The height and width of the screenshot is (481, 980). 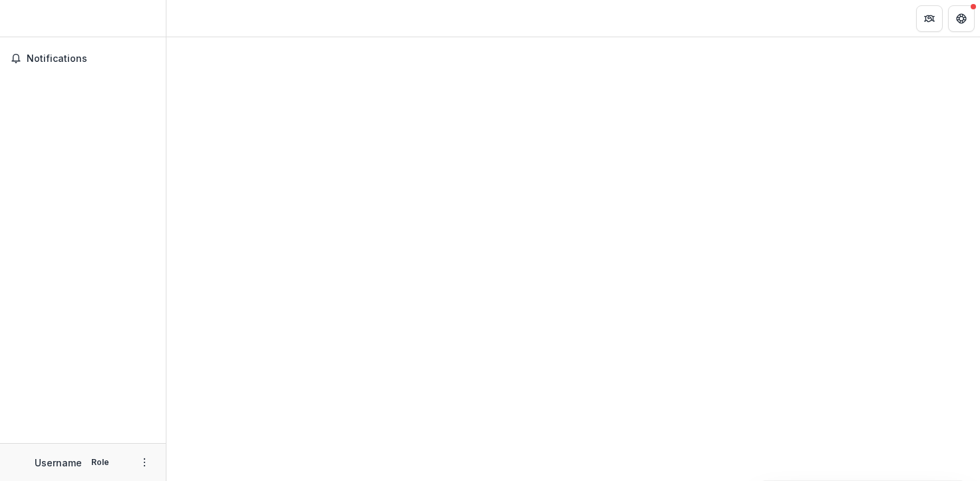 I want to click on button: Get Help, so click(x=961, y=19).